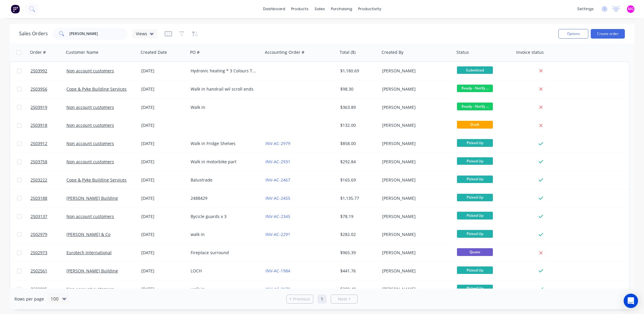 This screenshot has height=314, width=644. I want to click on a: 2502973, so click(48, 253).